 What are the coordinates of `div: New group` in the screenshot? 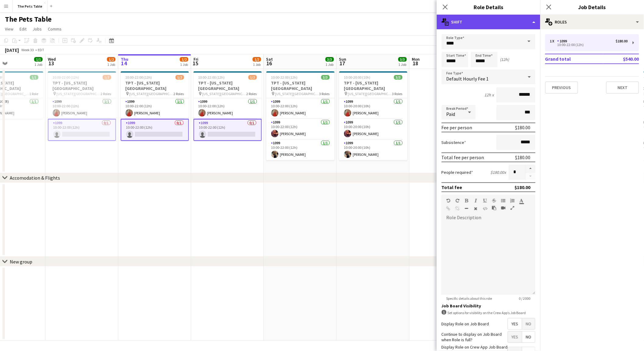 It's located at (21, 262).